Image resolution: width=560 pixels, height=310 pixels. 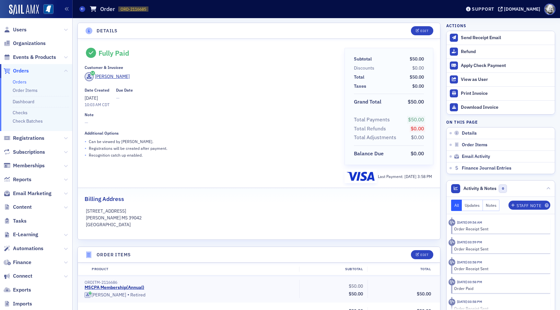 I want to click on a: MSCPA Membership(Annual), so click(x=114, y=288).